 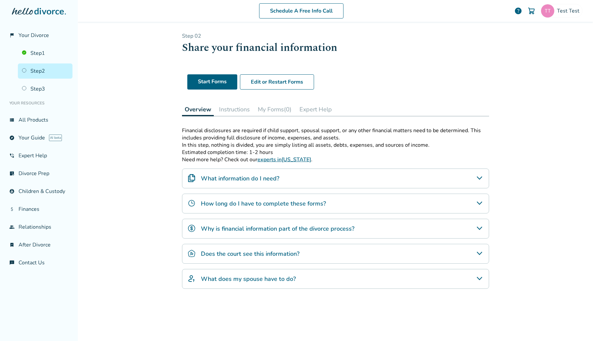 I want to click on span: AI beta, so click(x=55, y=138).